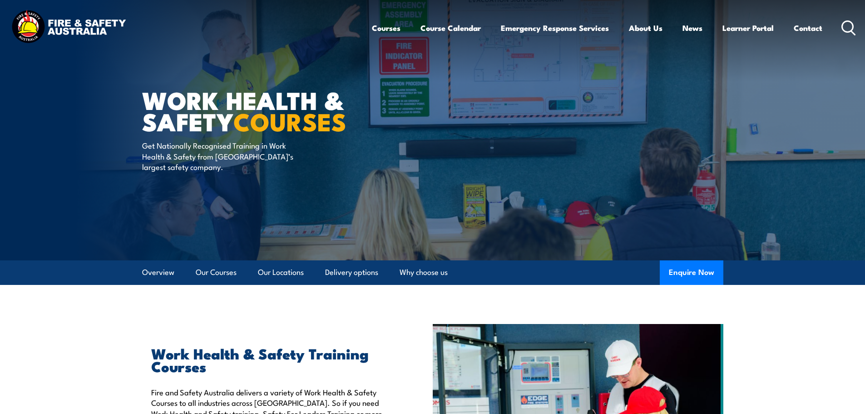 The height and width of the screenshot is (414, 865). Describe the element at coordinates (646, 28) in the screenshot. I see `a: About Us` at that location.